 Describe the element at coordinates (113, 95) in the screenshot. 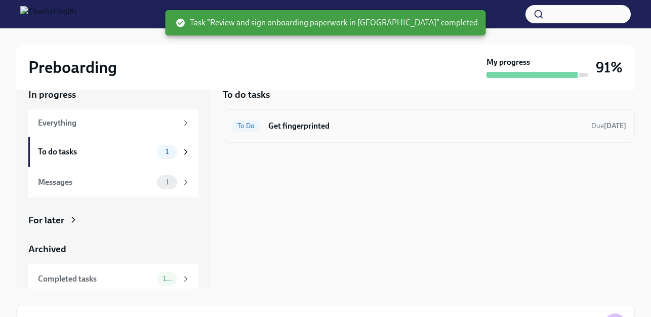

I see `div: In progress` at that location.